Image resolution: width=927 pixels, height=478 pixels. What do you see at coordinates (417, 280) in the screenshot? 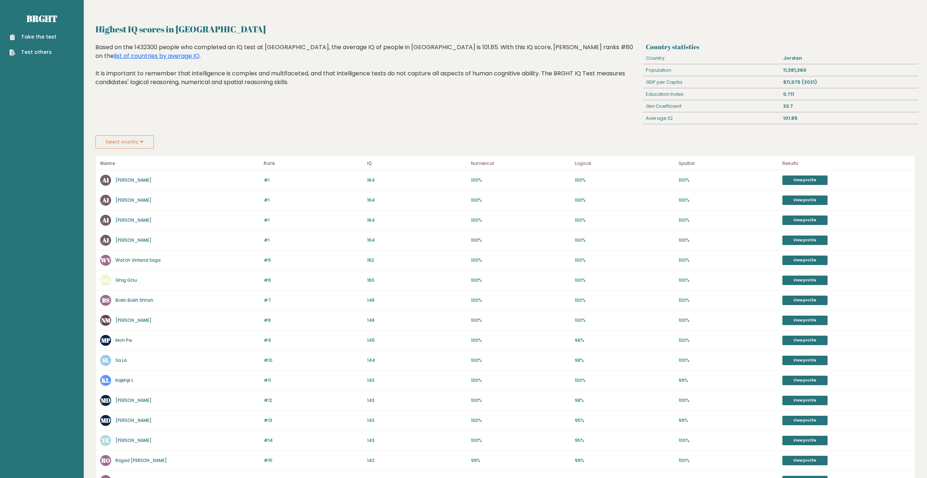
I see `p: 160` at bounding box center [417, 280].